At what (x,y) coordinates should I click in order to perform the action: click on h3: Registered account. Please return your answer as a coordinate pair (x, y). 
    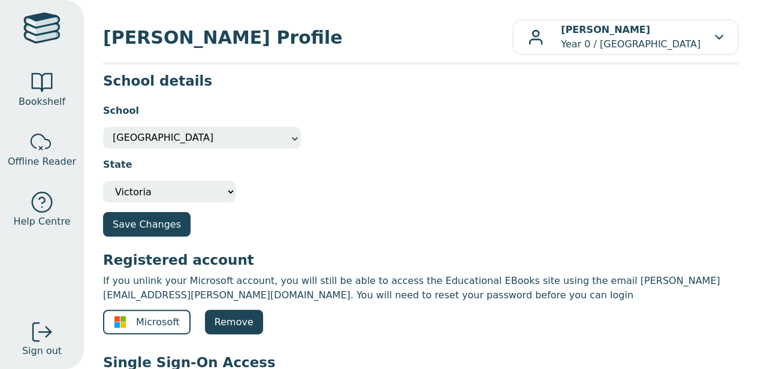
    Looking at the image, I should click on (421, 260).